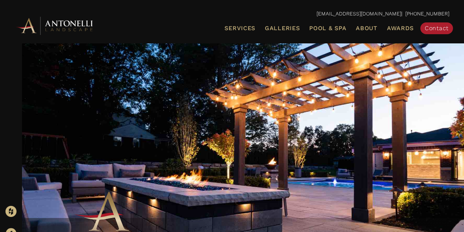 This screenshot has width=464, height=232. Describe the element at coordinates (328, 28) in the screenshot. I see `a: Pool & Spa` at that location.